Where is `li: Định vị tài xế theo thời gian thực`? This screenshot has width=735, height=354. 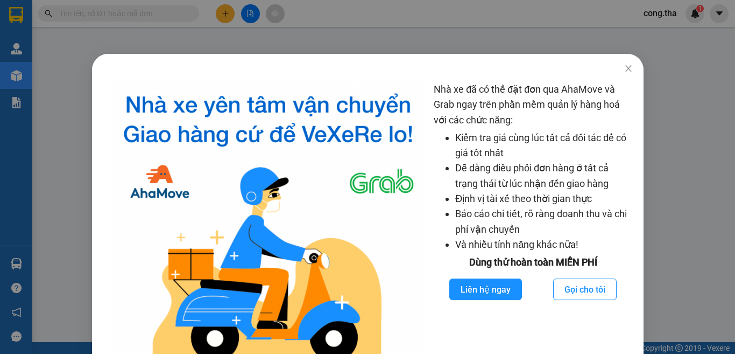
li: Định vị tài xế theo thời gian thực is located at coordinates (544, 199).